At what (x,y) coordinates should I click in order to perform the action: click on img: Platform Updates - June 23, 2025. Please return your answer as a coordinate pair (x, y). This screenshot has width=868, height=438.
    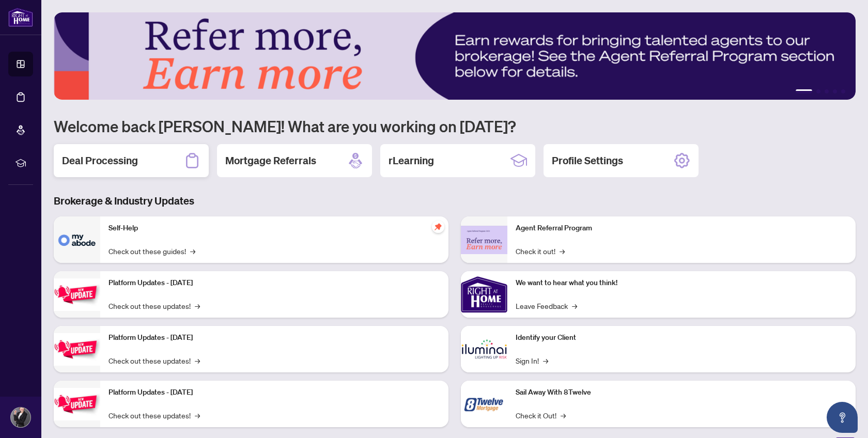
    Looking at the image, I should click on (77, 404).